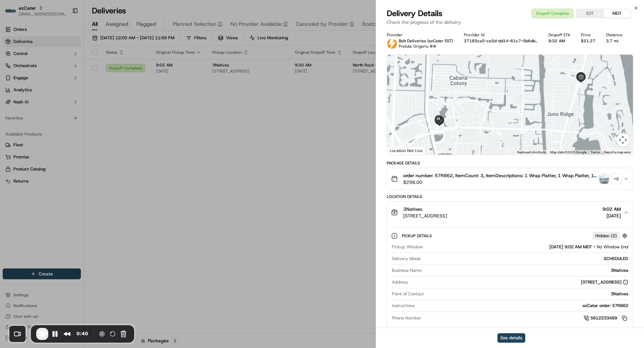 This screenshot has height=348, width=644. Describe the element at coordinates (500, 176) in the screenshot. I see `span: order number: 57R862, ItemCount: 3, itemDescriptions: 1 Wrap Platter, 1 Wrap Platter, 1 Salad Pla...` at that location.